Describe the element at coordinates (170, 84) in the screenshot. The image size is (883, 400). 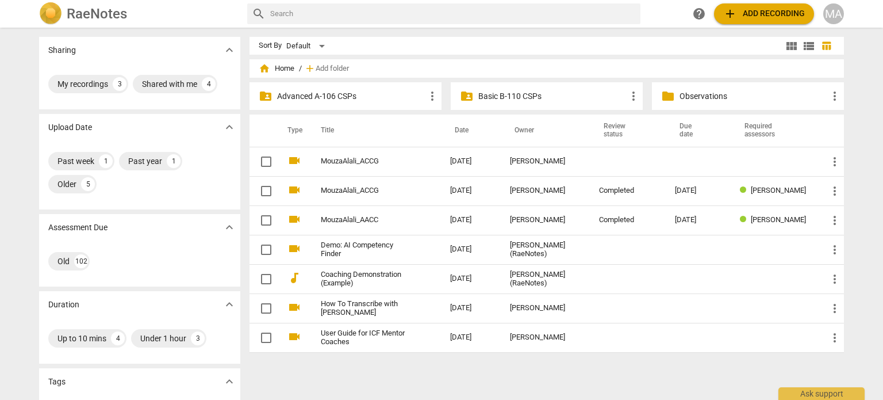
I see `div: Shared with me` at that location.